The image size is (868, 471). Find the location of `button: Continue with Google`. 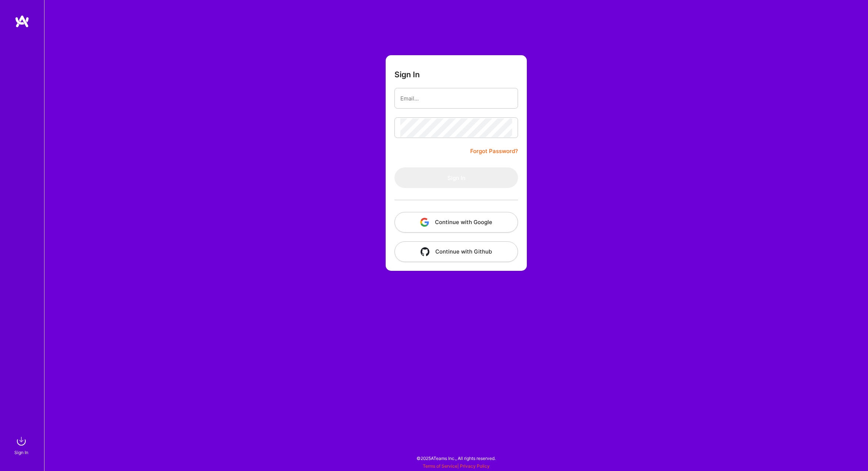

button: Continue with Google is located at coordinates (457, 222).